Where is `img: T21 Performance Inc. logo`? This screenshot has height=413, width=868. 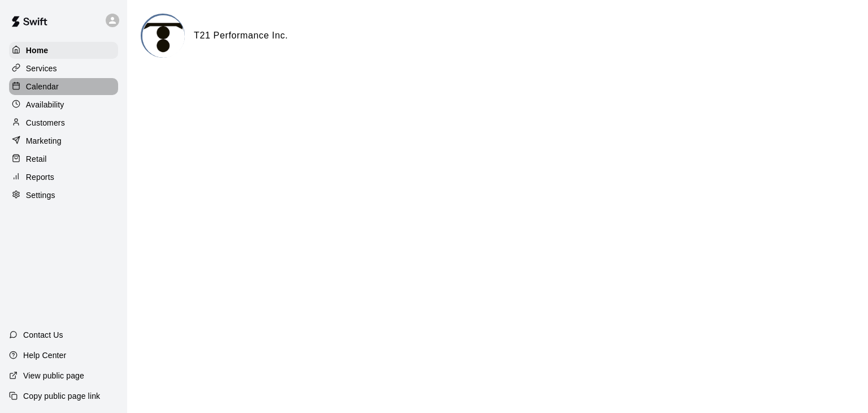 img: T21 Performance Inc. logo is located at coordinates (163, 37).